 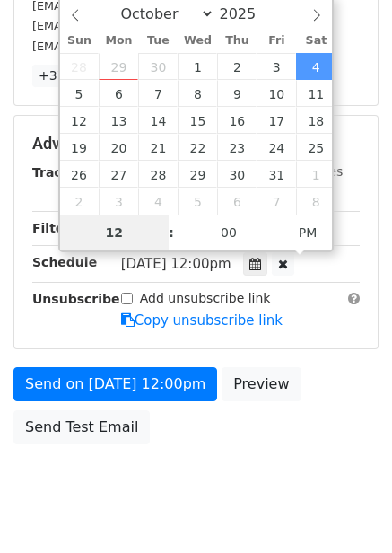 I want to click on label: Add unsubscribe link, so click(x=205, y=298).